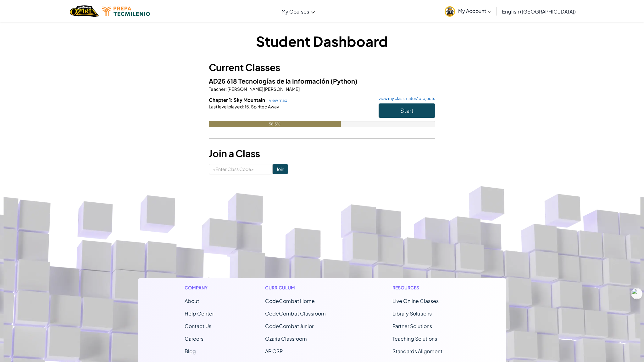 The image size is (644, 362). What do you see at coordinates (84, 11) in the screenshot?
I see `img: Home` at bounding box center [84, 11].